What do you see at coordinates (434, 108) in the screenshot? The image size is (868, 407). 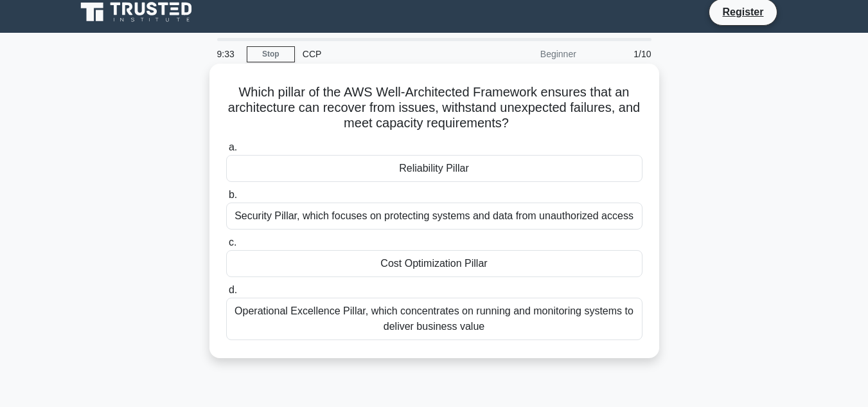 I see `h5: Which pillar of the AWS Well-Architected Framework ensures that an architecture can recover from ...` at bounding box center [434, 108].